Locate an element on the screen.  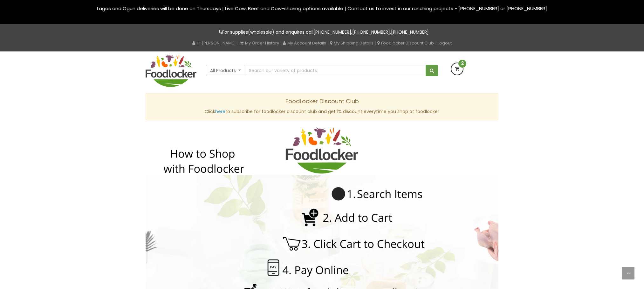
span: 2 is located at coordinates (462, 63).